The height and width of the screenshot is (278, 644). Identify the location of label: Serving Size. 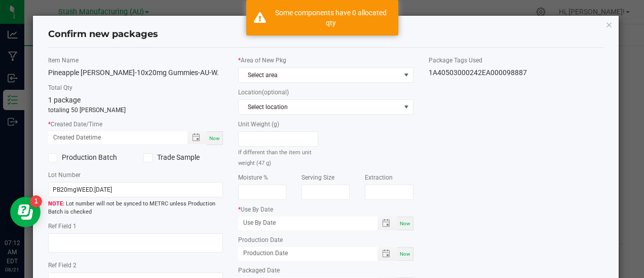
(325, 177).